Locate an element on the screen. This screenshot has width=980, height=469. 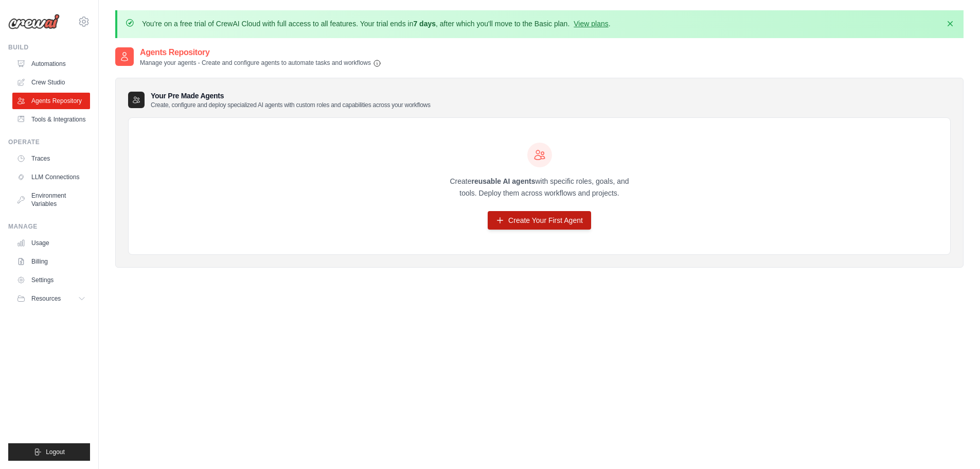
a: Agents Repository is located at coordinates (51, 101).